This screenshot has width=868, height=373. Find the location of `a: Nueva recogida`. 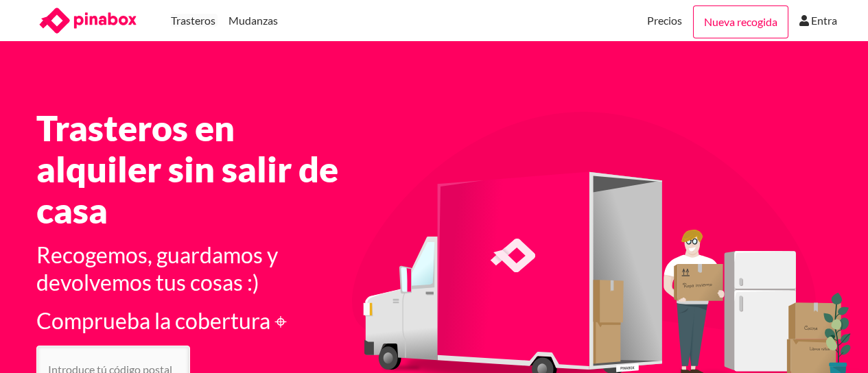

a: Nueva recogida is located at coordinates (741, 22).